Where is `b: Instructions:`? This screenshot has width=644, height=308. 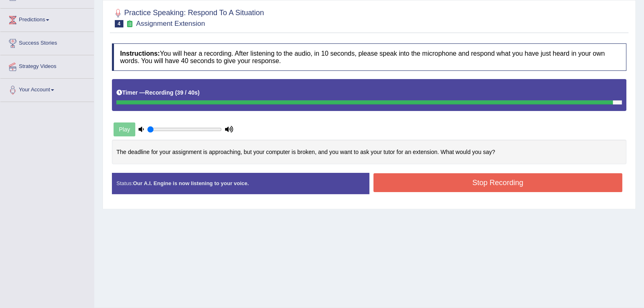
b: Instructions: is located at coordinates (140, 54).